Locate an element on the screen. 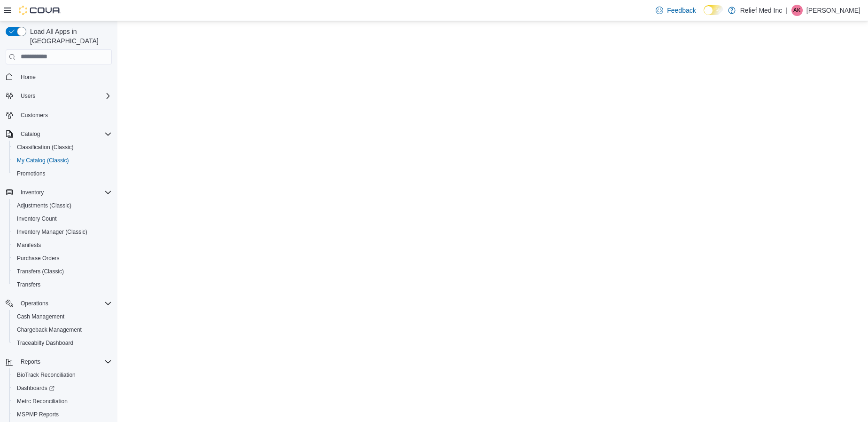 The image size is (868, 422). a: Classification (Classic) is located at coordinates (45, 148).